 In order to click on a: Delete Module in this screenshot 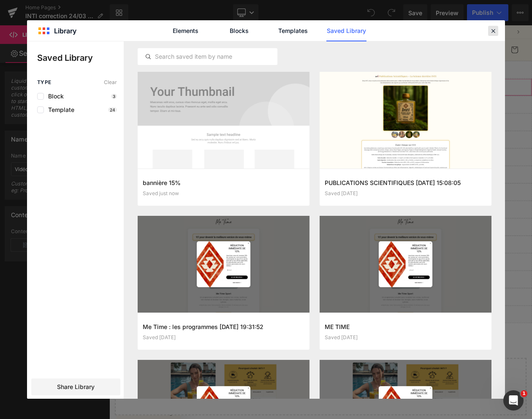, I will do `click(282, 71)`.